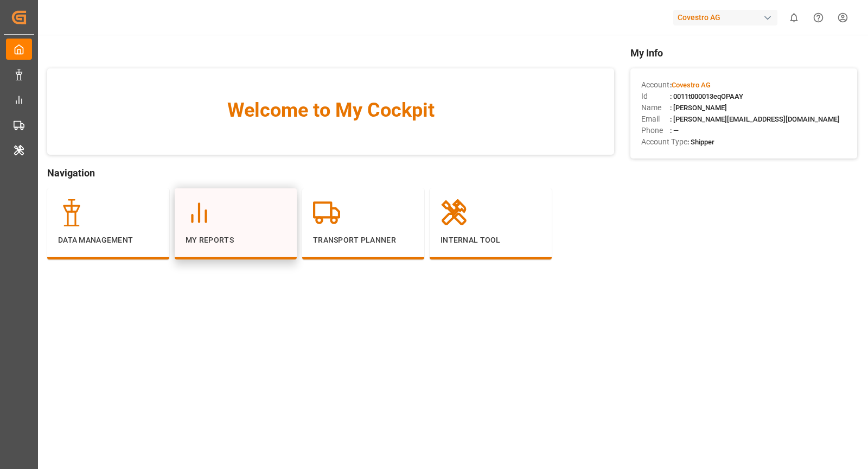 This screenshot has width=868, height=469. I want to click on span: Welcome to My Cockpit, so click(331, 110).